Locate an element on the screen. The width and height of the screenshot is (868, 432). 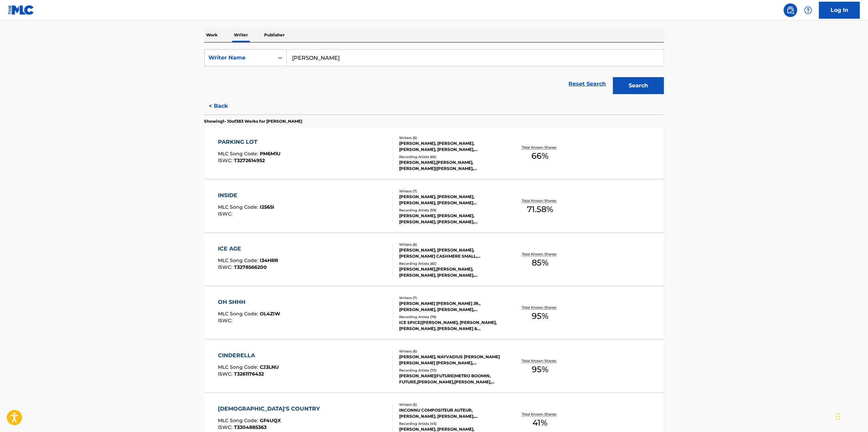
button: < Back is located at coordinates (225, 106).